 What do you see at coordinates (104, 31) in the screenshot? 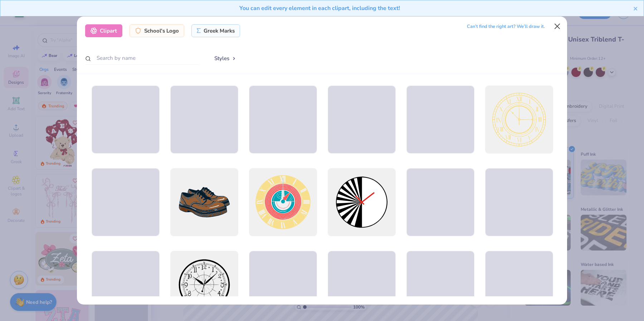
I see `div: Clipart` at bounding box center [104, 31].